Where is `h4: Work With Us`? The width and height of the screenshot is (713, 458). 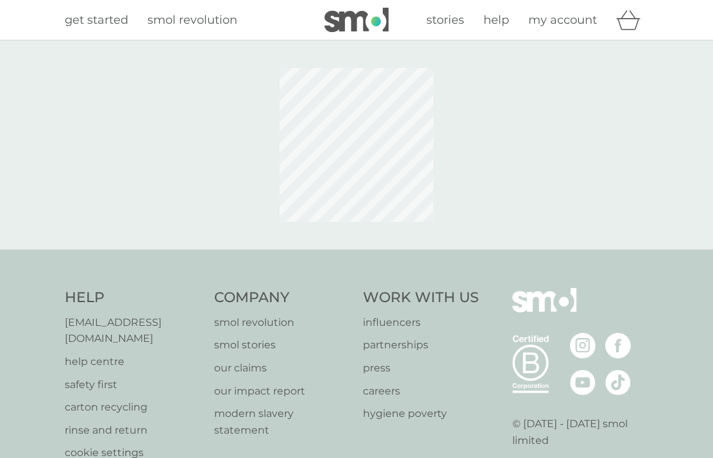 h4: Work With Us is located at coordinates (421, 297).